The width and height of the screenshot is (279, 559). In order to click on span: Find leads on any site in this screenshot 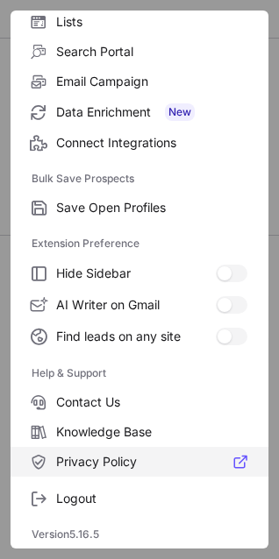, I will do `click(136, 336)`.